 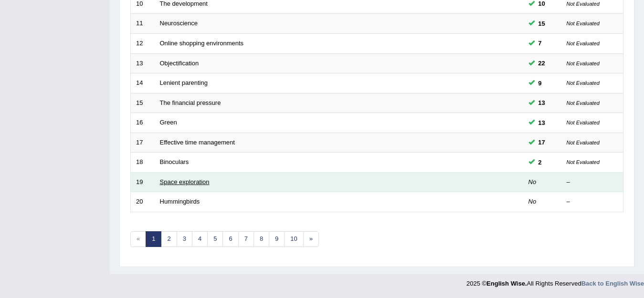 I want to click on a: Back to English Wise, so click(x=613, y=283).